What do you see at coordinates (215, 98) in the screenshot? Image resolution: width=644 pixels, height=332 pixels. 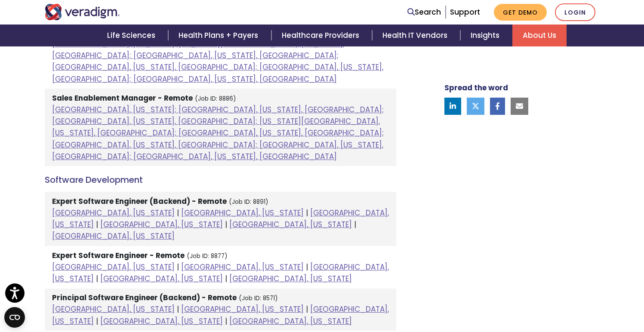 I see `small: (Job ID: 8886)` at bounding box center [215, 98].